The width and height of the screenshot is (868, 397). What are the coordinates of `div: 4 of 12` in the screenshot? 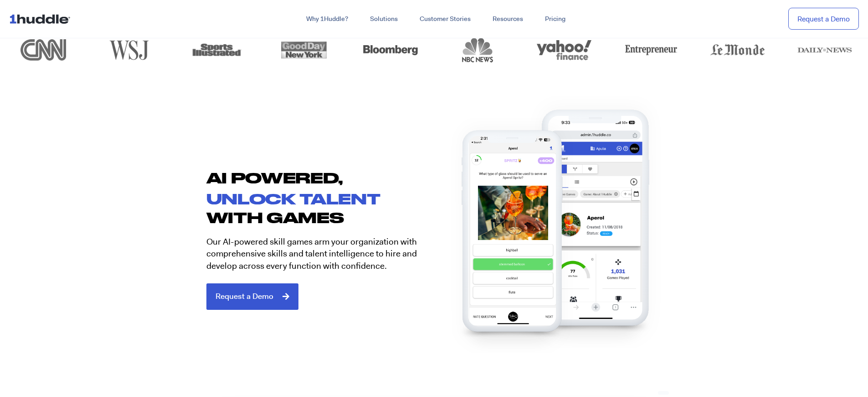 It's located at (130, 50).